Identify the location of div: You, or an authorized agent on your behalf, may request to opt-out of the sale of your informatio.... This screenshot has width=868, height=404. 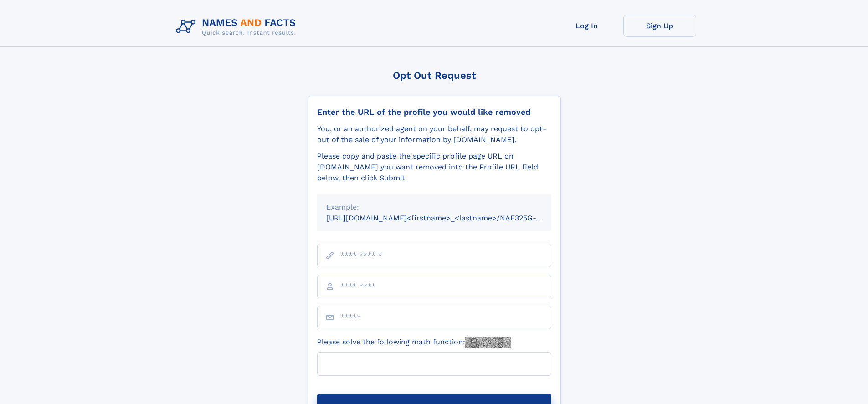
(434, 135).